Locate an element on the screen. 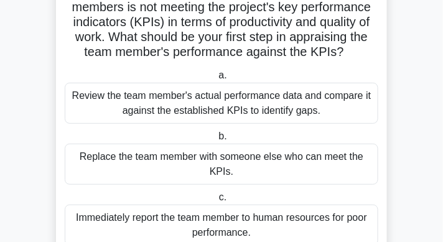 This screenshot has height=242, width=443. div: Replace the team member with someone else who can meet the KPIs. is located at coordinates (221, 164).